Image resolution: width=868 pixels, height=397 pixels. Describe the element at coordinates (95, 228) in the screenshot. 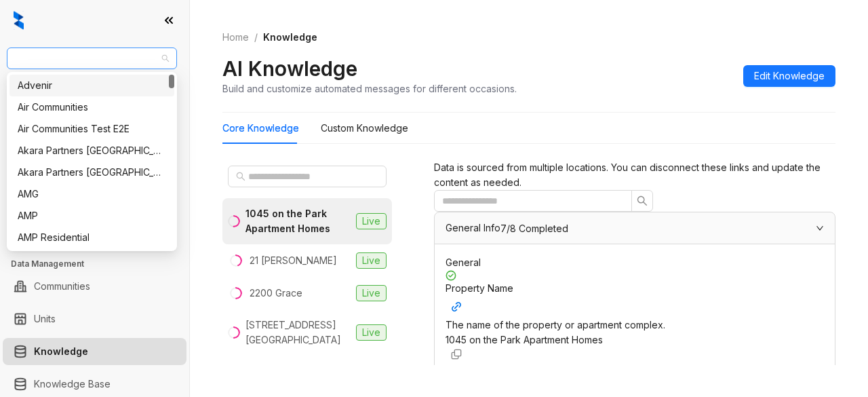

I see `li: Collections` at that location.